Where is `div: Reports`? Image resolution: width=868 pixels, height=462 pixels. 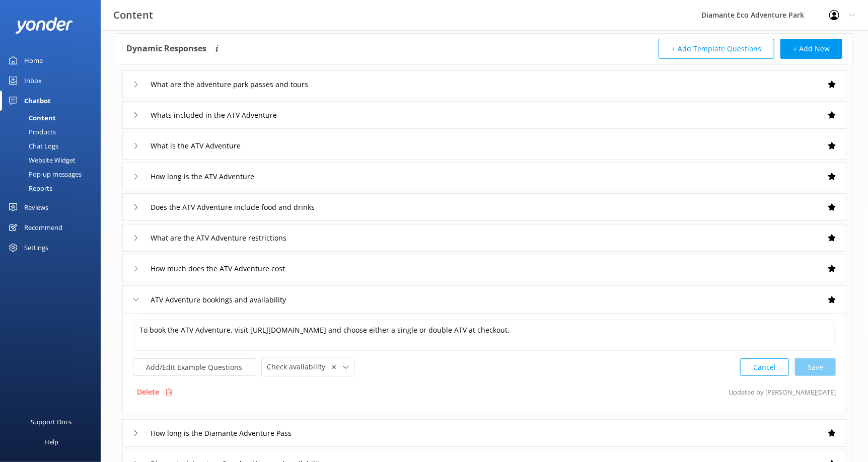
div: Reports is located at coordinates (29, 189).